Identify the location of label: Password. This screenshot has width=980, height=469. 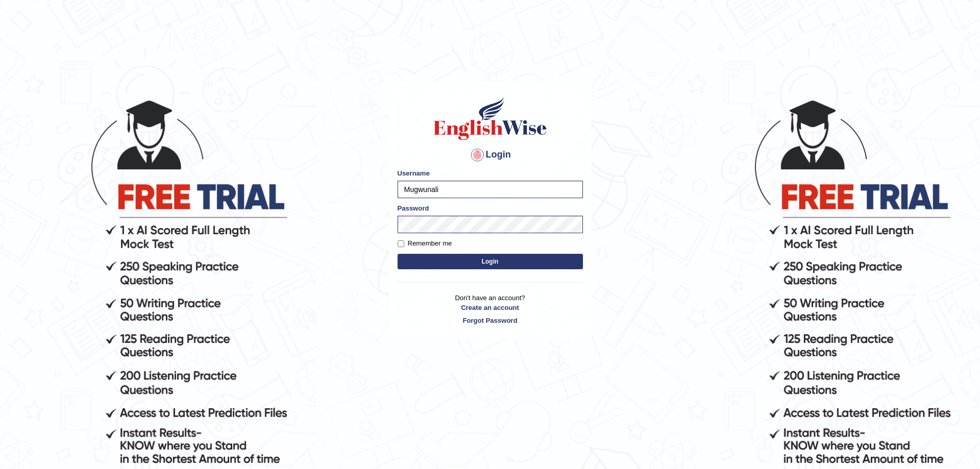
(413, 208).